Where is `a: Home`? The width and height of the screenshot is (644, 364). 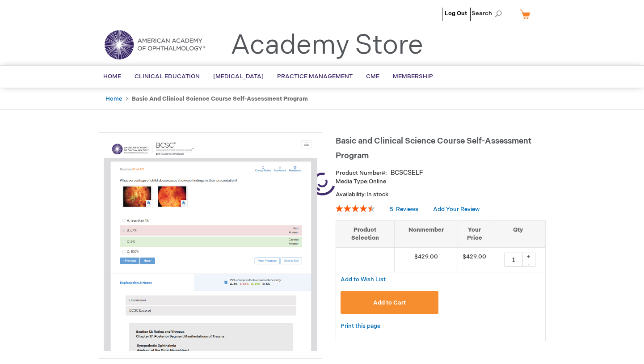 a: Home is located at coordinates (113, 99).